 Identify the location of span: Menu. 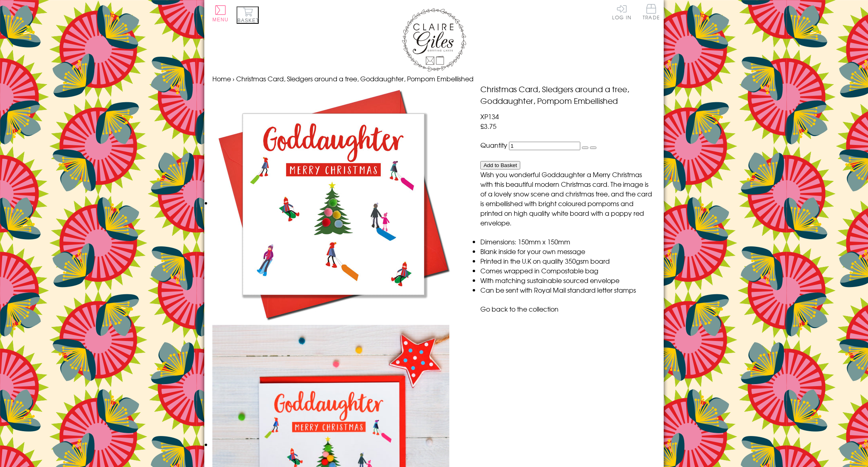
(221, 20).